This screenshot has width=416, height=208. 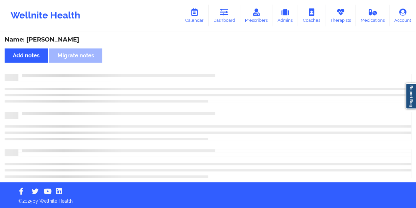 I want to click on a: Prescribers, so click(x=256, y=15).